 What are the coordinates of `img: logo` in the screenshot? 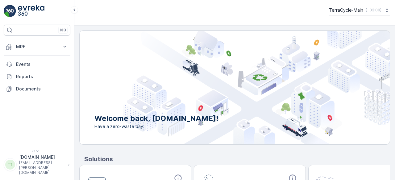 It's located at (10, 11).